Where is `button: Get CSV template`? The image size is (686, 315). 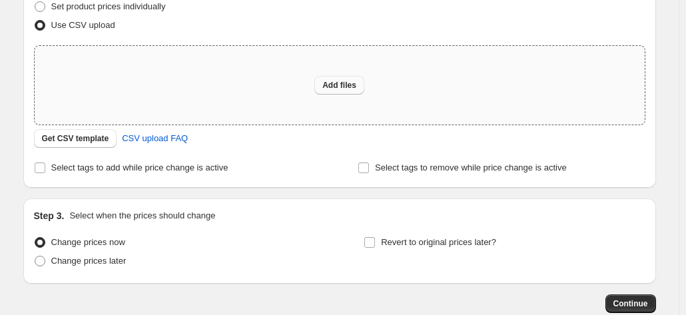
button: Get CSV template is located at coordinates (75, 138).